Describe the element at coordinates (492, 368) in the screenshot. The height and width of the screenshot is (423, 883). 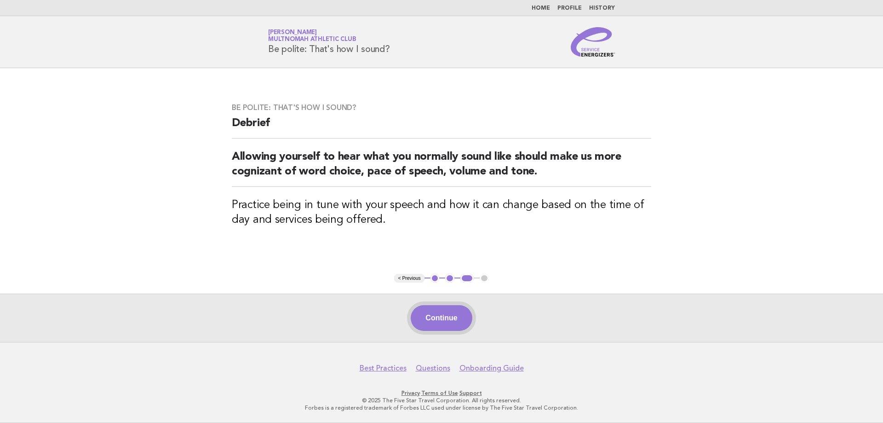
I see `a: Onboarding Guide` at that location.